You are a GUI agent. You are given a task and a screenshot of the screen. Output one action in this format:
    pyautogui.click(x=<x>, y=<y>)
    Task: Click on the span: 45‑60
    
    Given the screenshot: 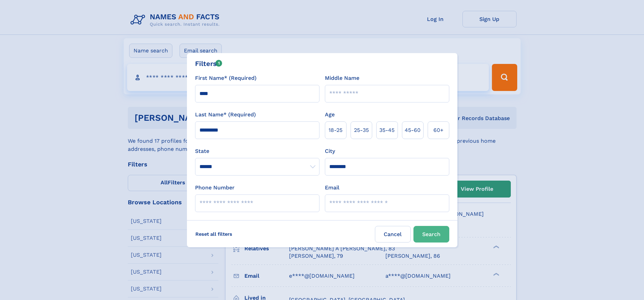 What is the action you would take?
    pyautogui.click(x=412, y=130)
    